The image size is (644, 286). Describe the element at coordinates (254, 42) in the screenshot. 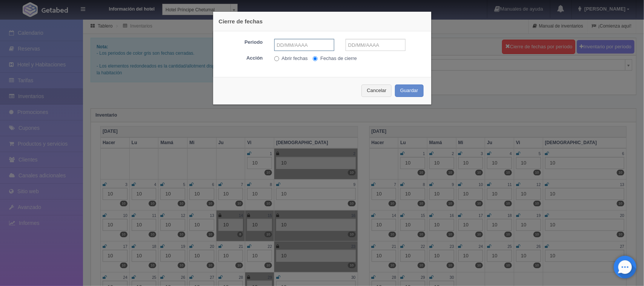

I see `font: Periodo` at that location.